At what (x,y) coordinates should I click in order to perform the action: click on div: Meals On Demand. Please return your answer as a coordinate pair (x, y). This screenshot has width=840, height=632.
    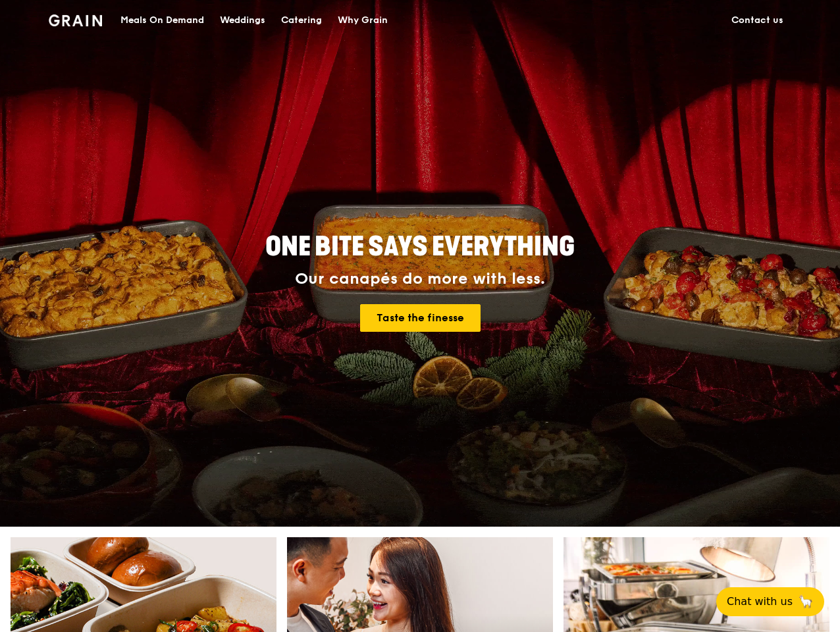
    Looking at the image, I should click on (162, 20).